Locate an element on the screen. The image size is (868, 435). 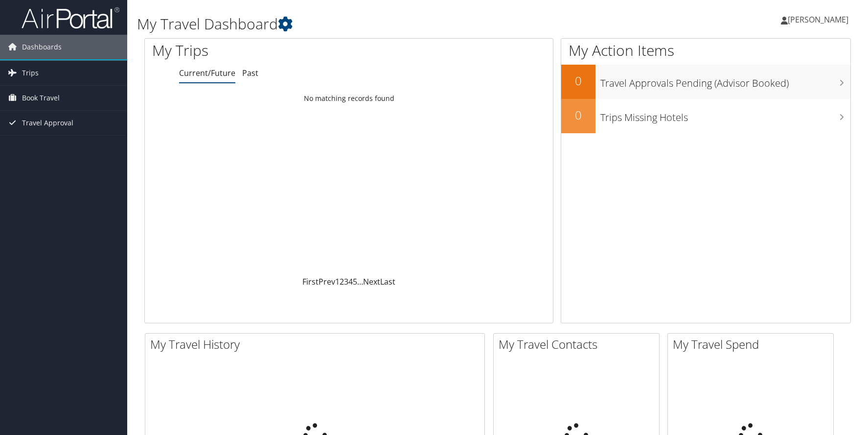
span: Travel Approval is located at coordinates (48, 123).